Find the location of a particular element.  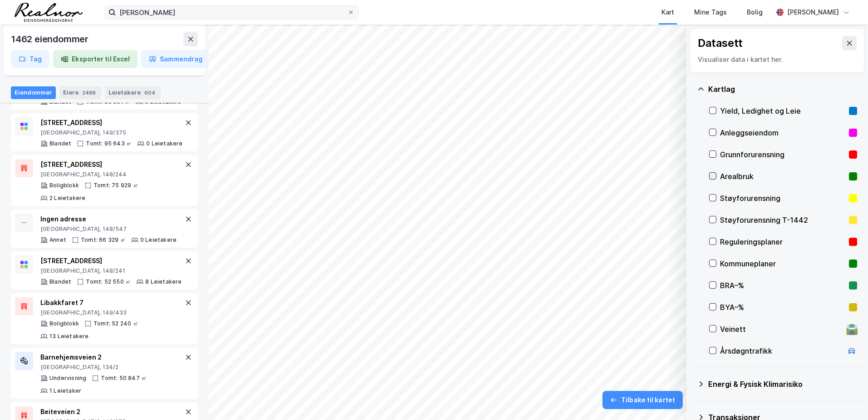

div: 13 Leietakere is located at coordinates (69, 336).